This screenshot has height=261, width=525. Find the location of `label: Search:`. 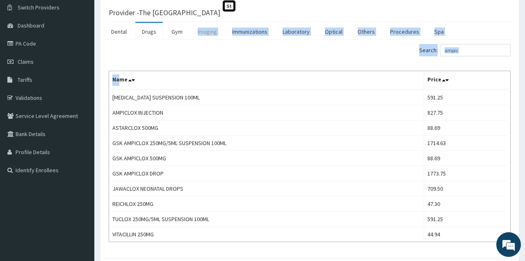

label: Search: is located at coordinates (465, 50).